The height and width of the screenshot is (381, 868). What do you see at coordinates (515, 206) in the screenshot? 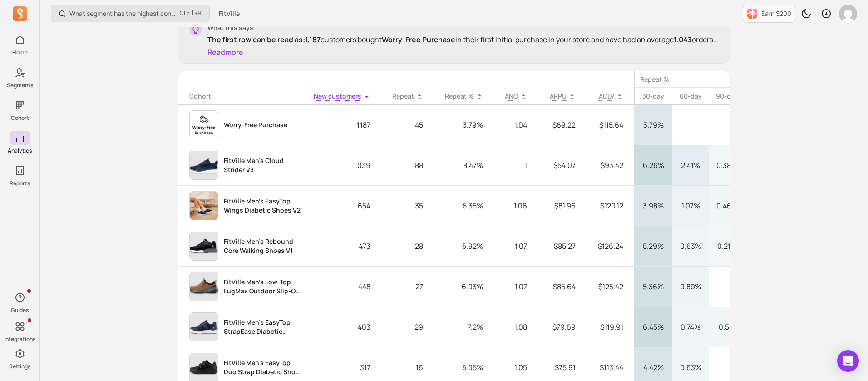
I see `p: 1.06` at bounding box center [515, 206].